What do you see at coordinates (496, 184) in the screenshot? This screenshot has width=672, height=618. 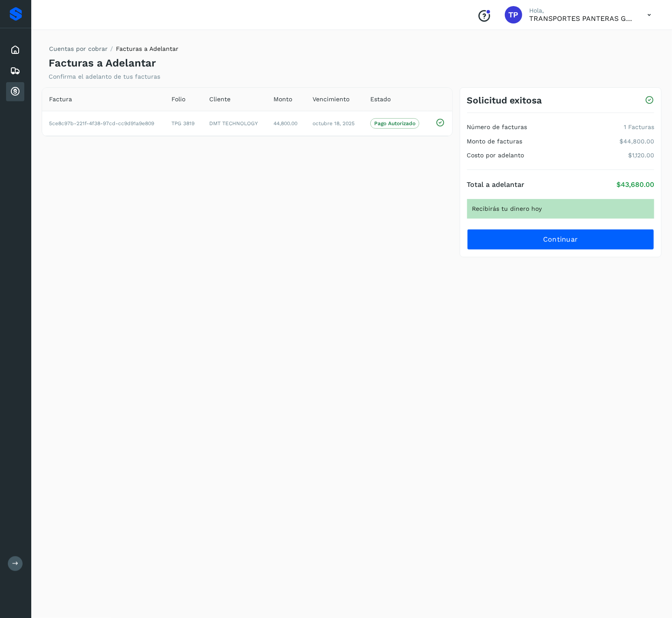 I see `h4: Total a adelantar` at bounding box center [496, 184].